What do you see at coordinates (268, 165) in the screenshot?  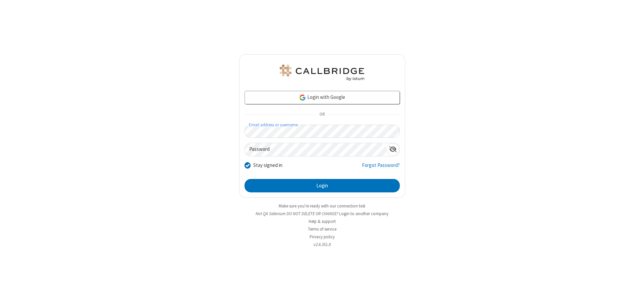 I see `label: Stay signed in` at bounding box center [268, 165].